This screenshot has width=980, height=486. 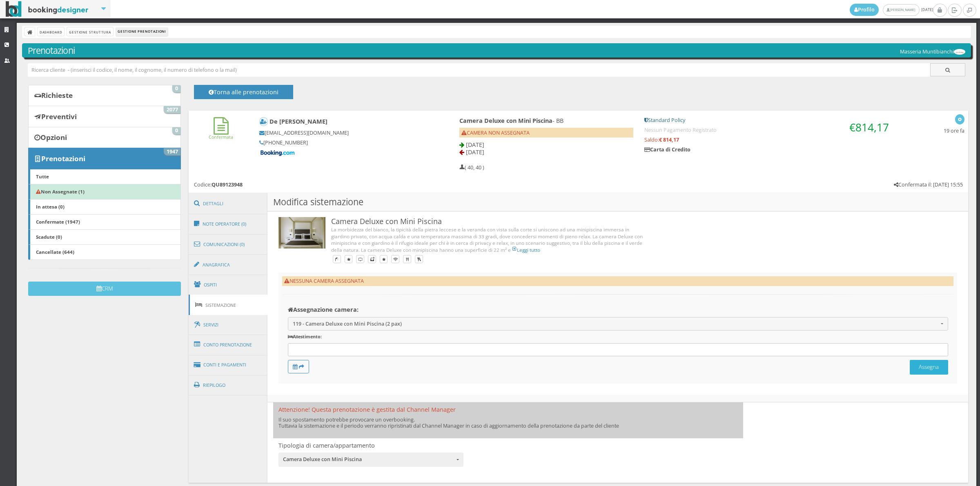 I want to click on a: Note Operatore (0), so click(x=229, y=224).